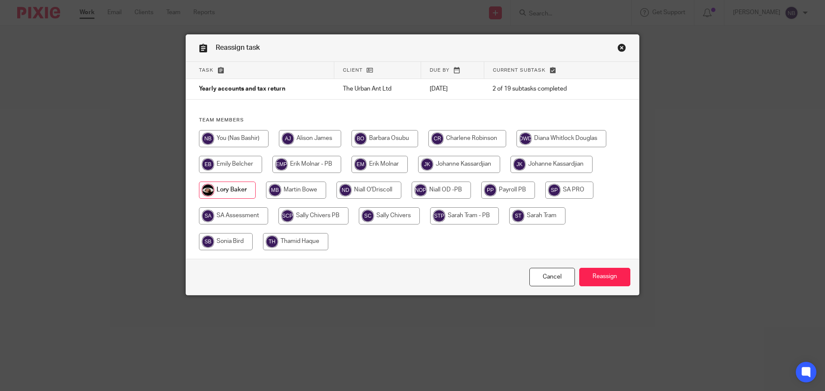 The height and width of the screenshot is (391, 825). Describe the element at coordinates (377, 89) in the screenshot. I see `p: The Urban Ant Ltd` at that location.